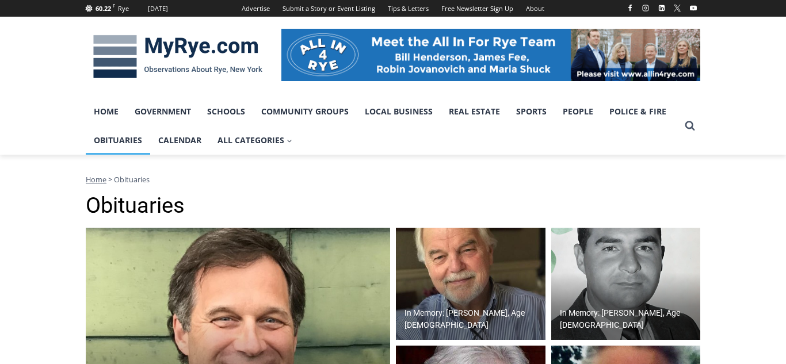  Describe the element at coordinates (123, 9) in the screenshot. I see `div: Rye` at that location.